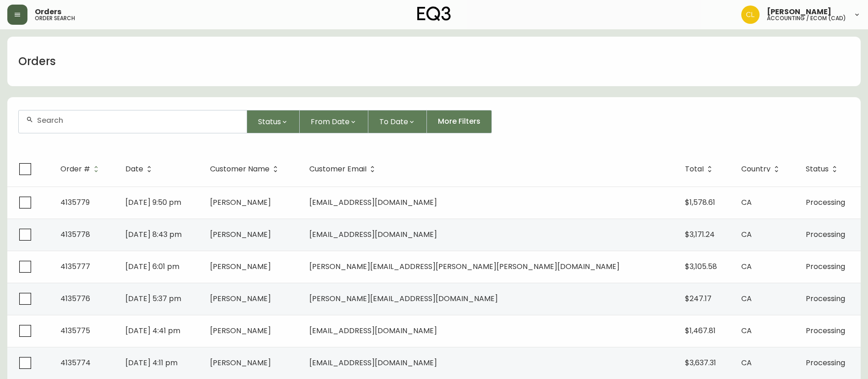 Image resolution: width=868 pixels, height=379 pixels. What do you see at coordinates (75, 330) in the screenshot?
I see `span: 4135775` at bounding box center [75, 330].